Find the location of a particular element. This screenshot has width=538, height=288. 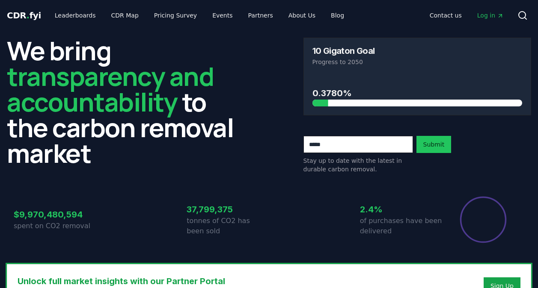

h3: $9,970,480,594 is located at coordinates (55, 215).